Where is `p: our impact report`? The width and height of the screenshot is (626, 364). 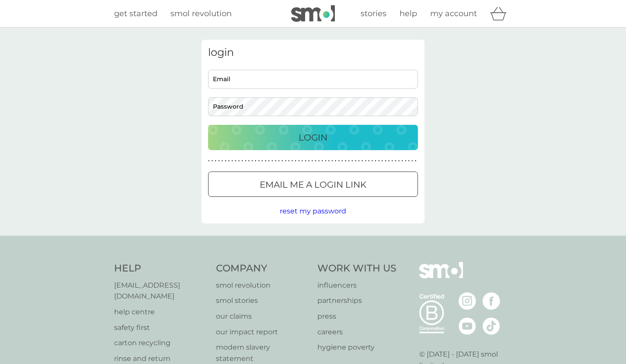 p: our impact report is located at coordinates (262, 332).